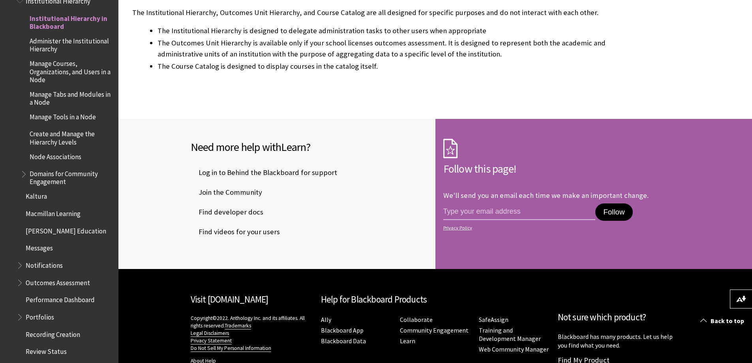 This screenshot has width=752, height=363. Describe the element at coordinates (293, 147) in the screenshot. I see `span: Learn` at that location.